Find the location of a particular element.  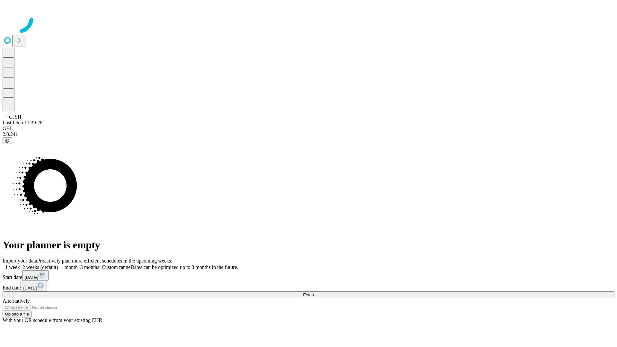

span: Dates can be optimized up to 3 months in the future. is located at coordinates (184, 267).